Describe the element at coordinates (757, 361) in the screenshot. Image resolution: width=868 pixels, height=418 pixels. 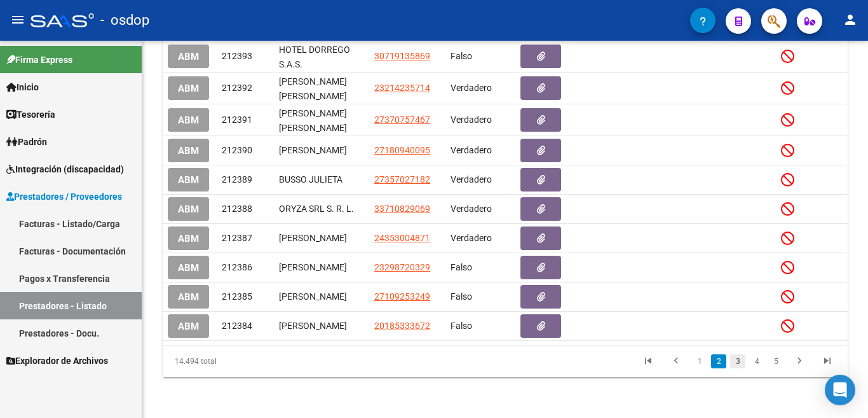
I see `li: page 4` at that location.